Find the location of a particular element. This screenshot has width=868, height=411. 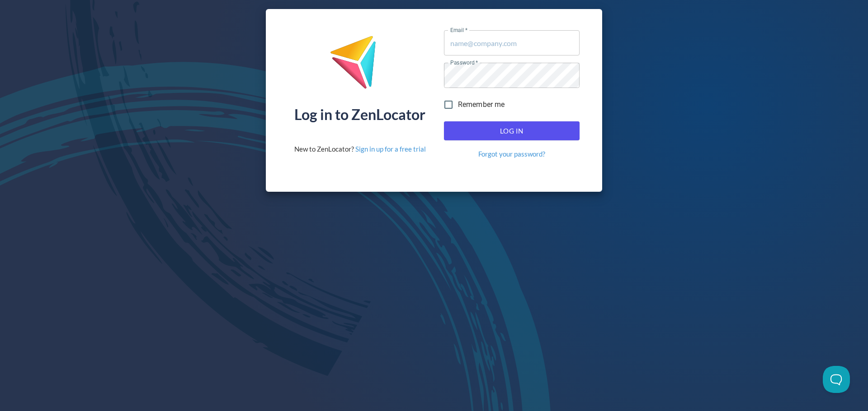

button: Log In is located at coordinates (512, 131).